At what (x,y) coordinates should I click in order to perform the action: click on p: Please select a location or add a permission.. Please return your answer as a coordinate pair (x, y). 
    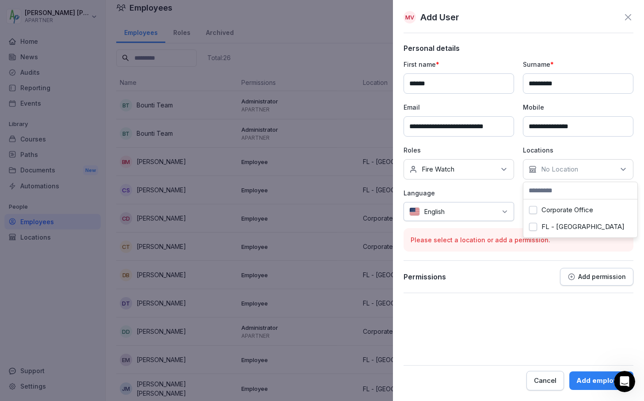
    Looking at the image, I should click on (518, 239).